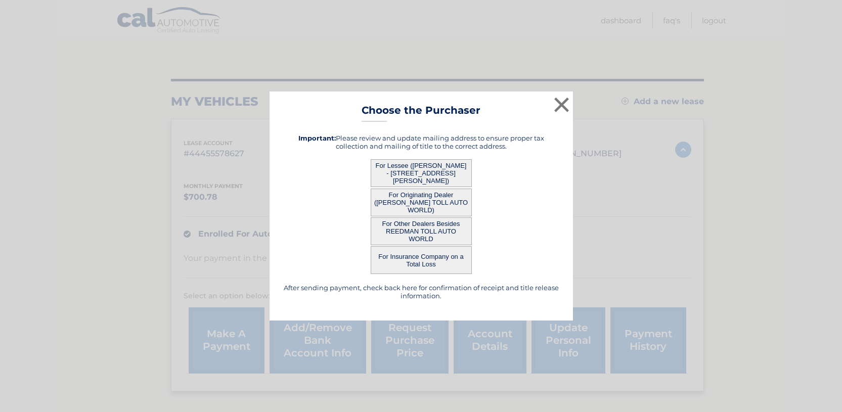 This screenshot has height=412, width=842. I want to click on h5: Please review and update mailing address to ensure proper tax collection and mailing of title to ..., so click(421, 142).